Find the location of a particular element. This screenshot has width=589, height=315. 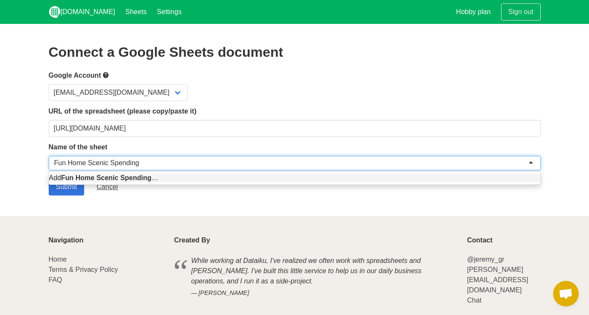

a: Chat is located at coordinates (474, 300).